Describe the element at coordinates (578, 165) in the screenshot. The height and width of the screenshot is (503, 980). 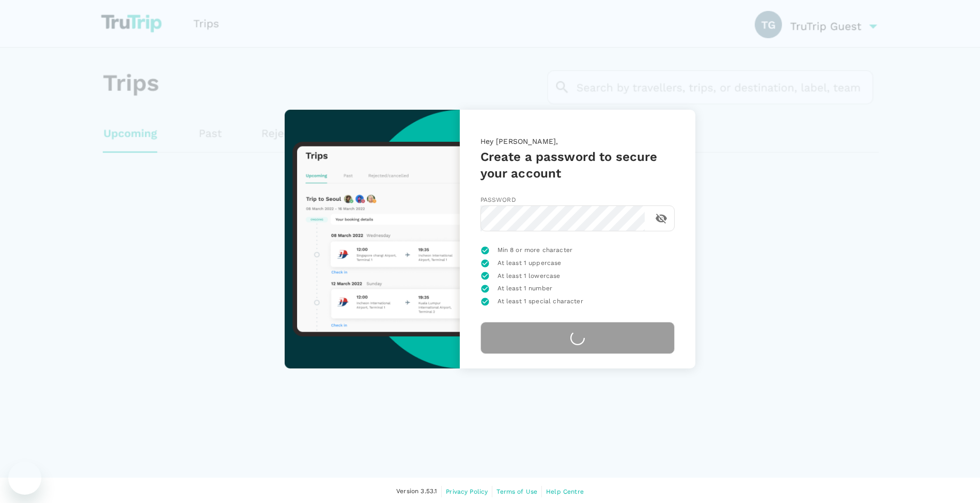
I see `h5: Create a password to secure your account` at that location.